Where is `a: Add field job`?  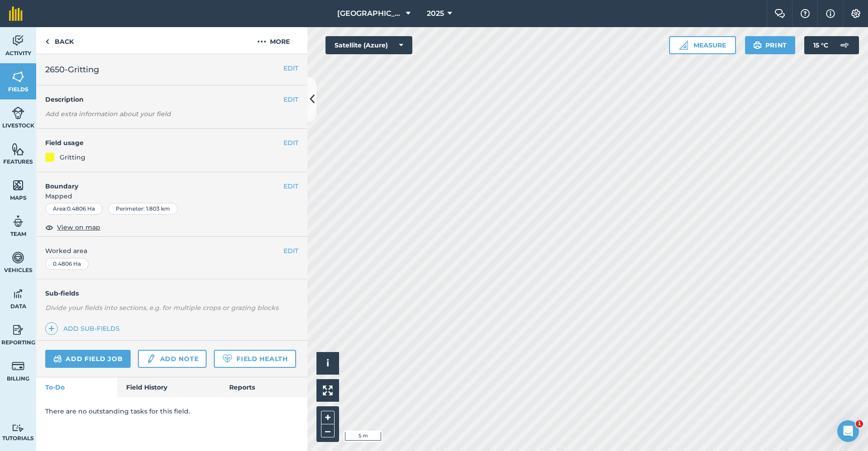
a: Add field job is located at coordinates (87, 359).